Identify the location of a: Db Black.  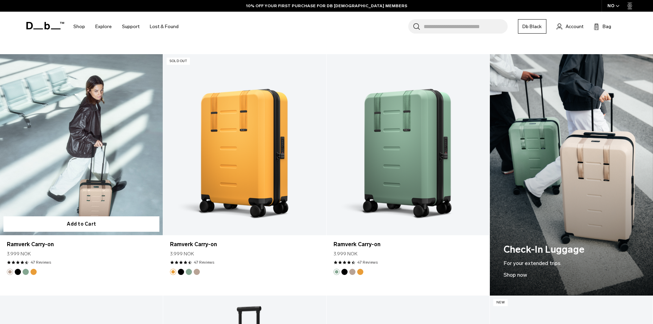
(532, 26).